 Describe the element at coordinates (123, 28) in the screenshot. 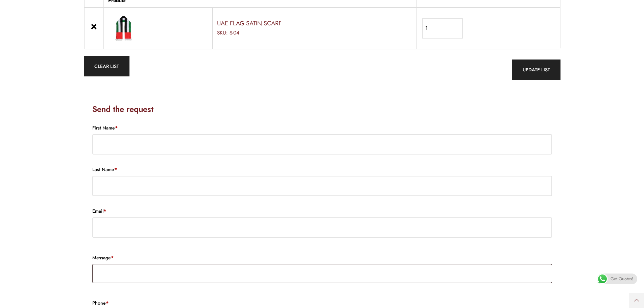

I see `img: UAE FLAG SATIN SCARF` at that location.